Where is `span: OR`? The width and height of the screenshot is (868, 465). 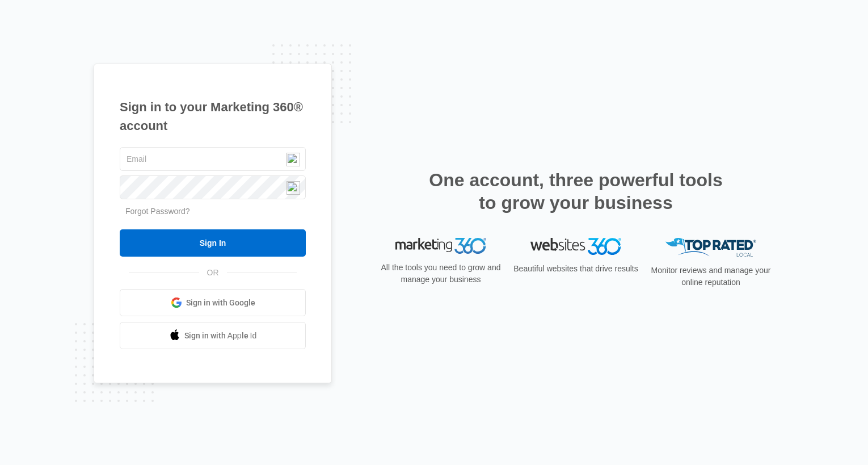 span: OR is located at coordinates (213, 272).